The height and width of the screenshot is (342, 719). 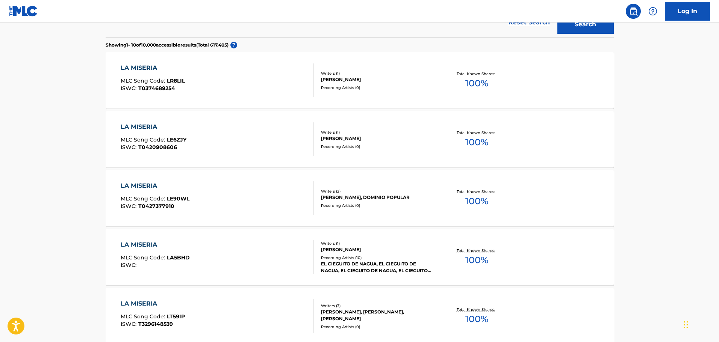 I want to click on div: Writers ( 3 ), so click(x=378, y=306).